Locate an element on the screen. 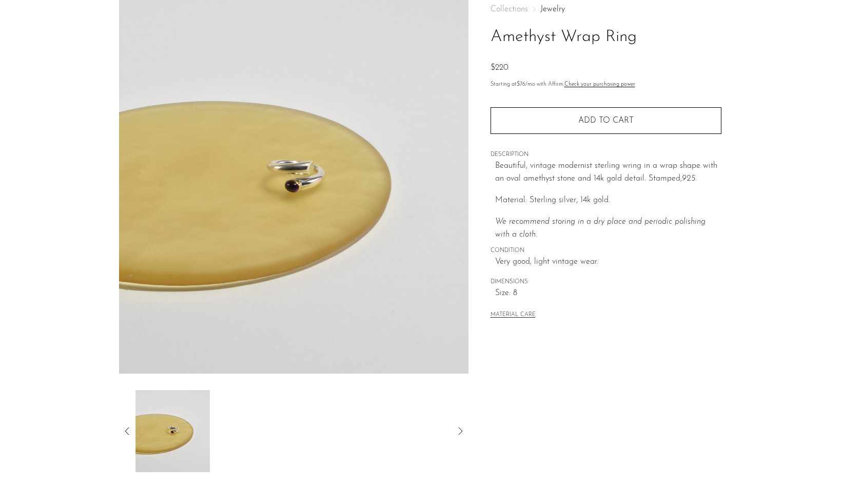  button: MATERIAL CARE is located at coordinates (513, 315).